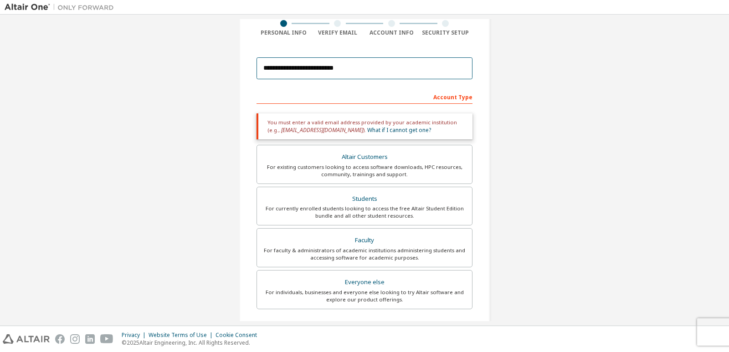  Describe the element at coordinates (365, 126) in the screenshot. I see `div: You must enter a valid email address provided by your academic institution (e.g., ).` at that location.